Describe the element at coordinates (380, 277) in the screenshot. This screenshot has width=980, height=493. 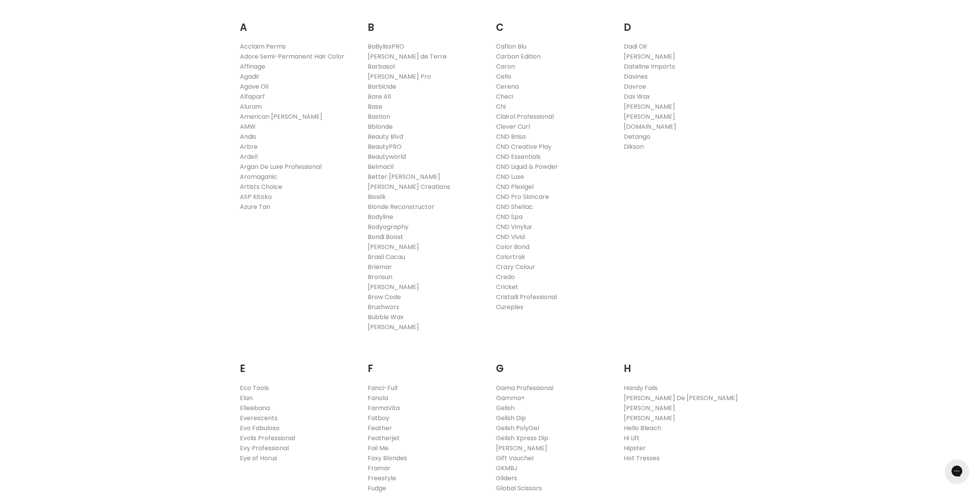
I see `a: Bronsun` at that location.